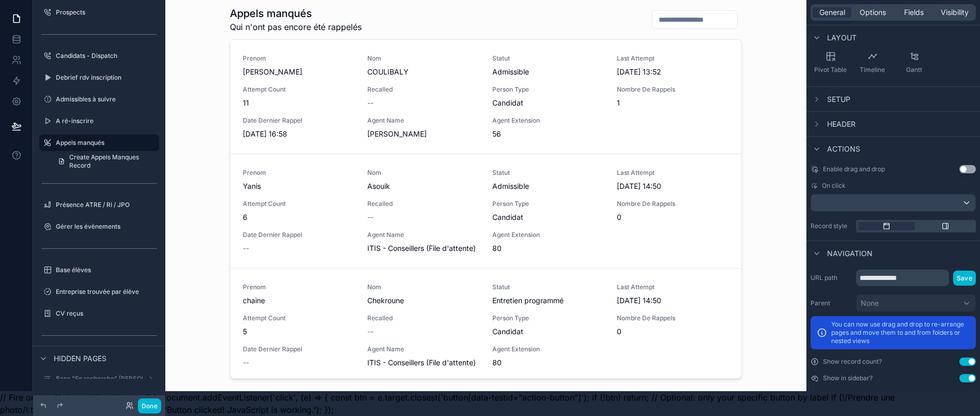  What do you see at coordinates (99, 270) in the screenshot?
I see `a: Base élèves` at bounding box center [99, 270].